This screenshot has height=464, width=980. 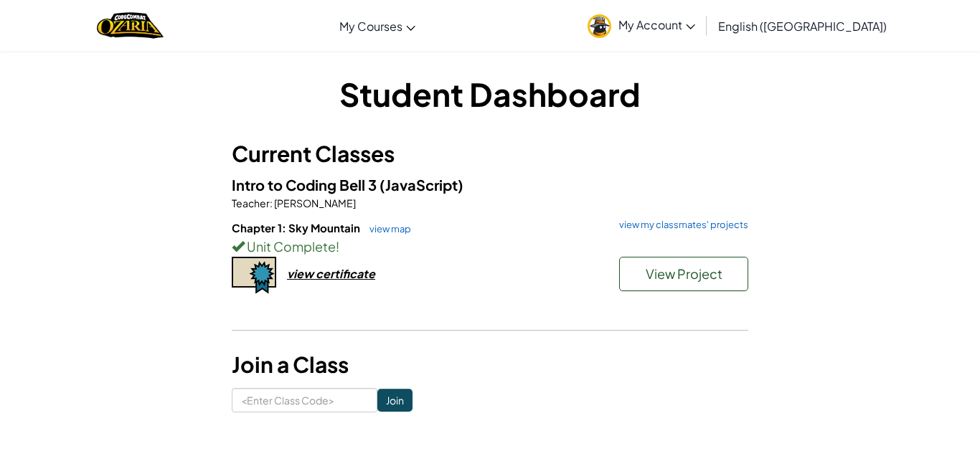 I want to click on h3: Current Classes, so click(x=490, y=154).